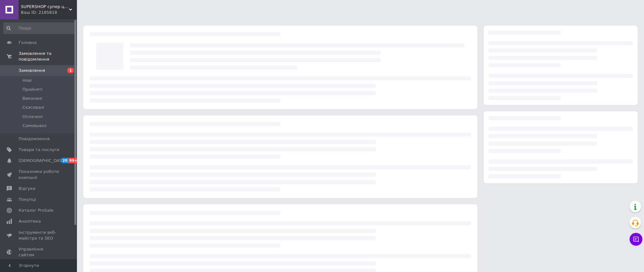  What do you see at coordinates (70, 70) in the screenshot?
I see `span: 1` at bounding box center [70, 70].